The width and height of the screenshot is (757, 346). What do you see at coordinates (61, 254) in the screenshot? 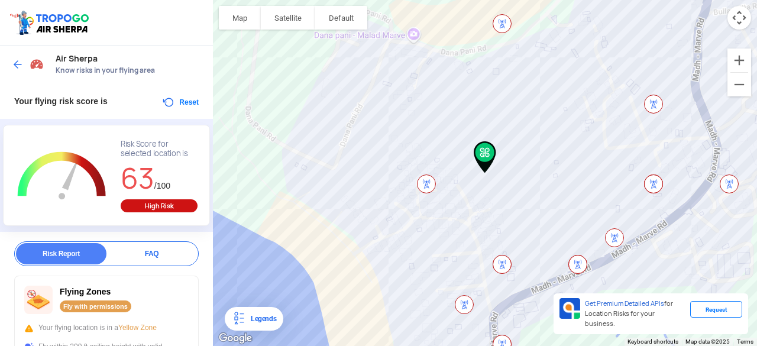
I see `div: Risk Report` at bounding box center [61, 254].